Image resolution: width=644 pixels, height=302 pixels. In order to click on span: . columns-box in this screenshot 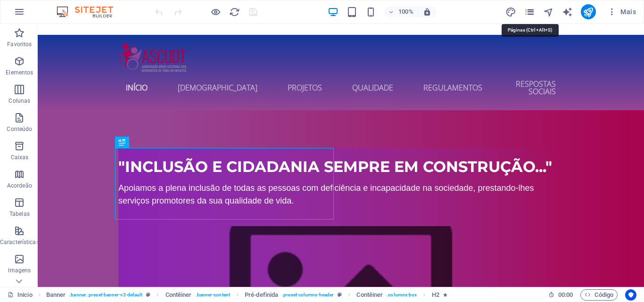, I will do `click(402, 295)`.